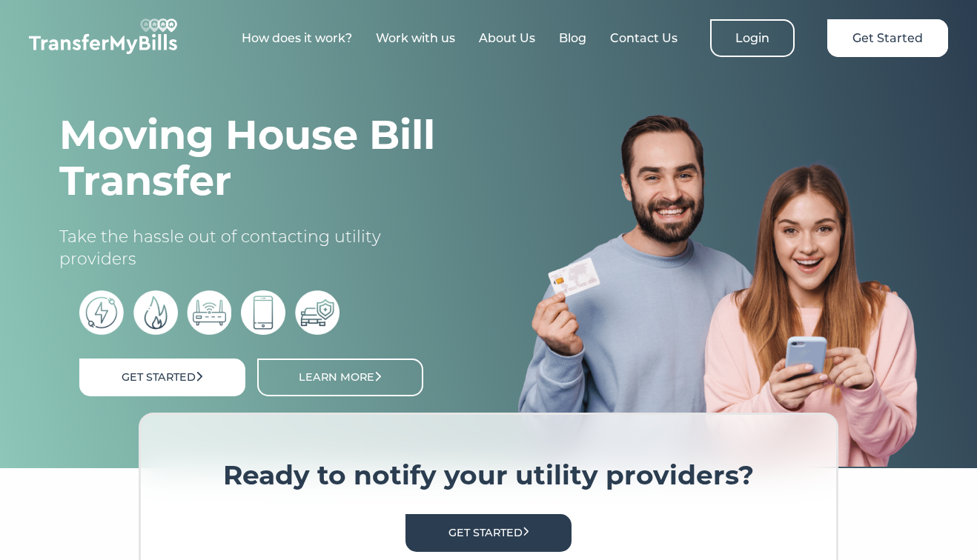 The image size is (977, 560). I want to click on a: Blog, so click(573, 38).